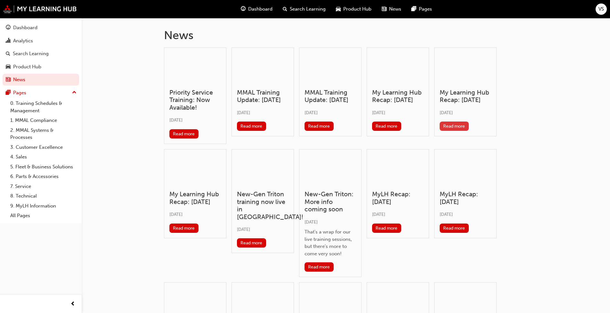  What do you see at coordinates (43, 196) in the screenshot?
I see `a: 8. Technical` at bounding box center [43, 196].